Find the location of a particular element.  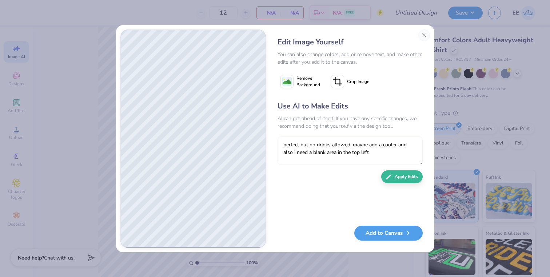

button: Add to Canvas is located at coordinates (388, 233).